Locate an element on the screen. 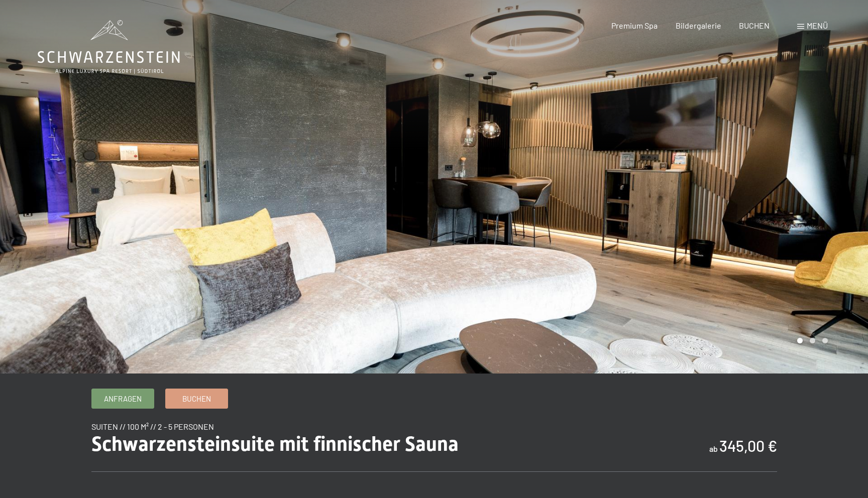  a: BUCHEN is located at coordinates (754, 25).